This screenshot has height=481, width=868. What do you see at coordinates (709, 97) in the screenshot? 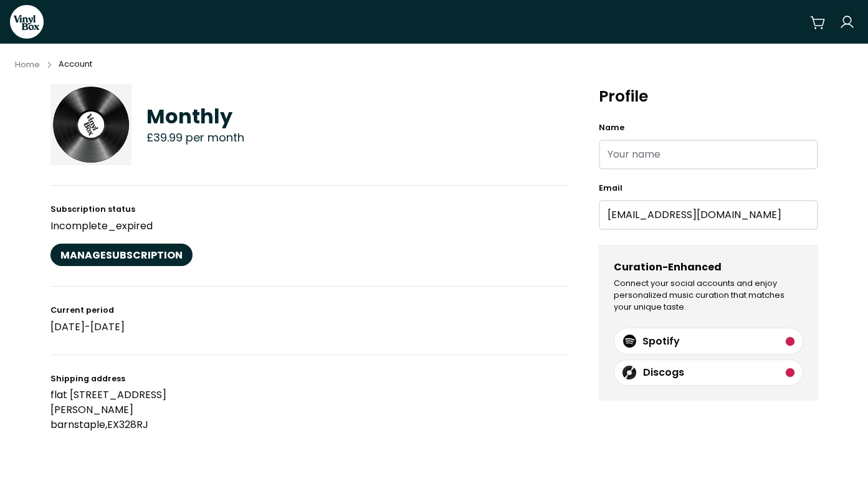
I see `h4: Profile` at bounding box center [709, 97].